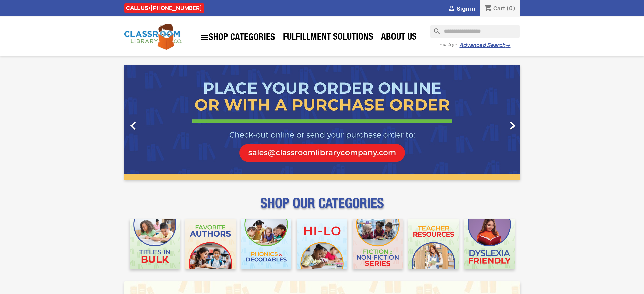 The image size is (644, 294). Describe the element at coordinates (322, 208) in the screenshot. I see `p: SHOP OUR CATEGORIES` at that location.